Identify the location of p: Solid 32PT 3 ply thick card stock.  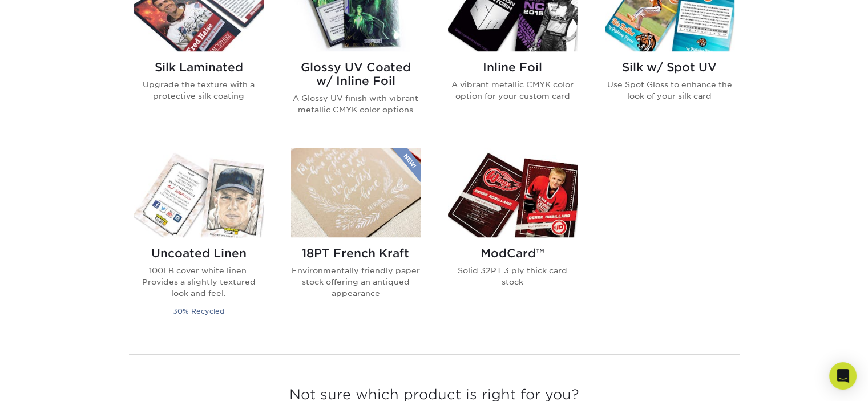
(512, 276).